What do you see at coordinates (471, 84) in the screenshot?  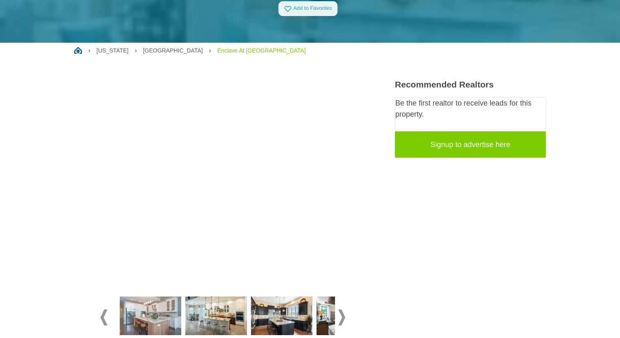 I see `h3: Recommended Realtors` at bounding box center [471, 84].